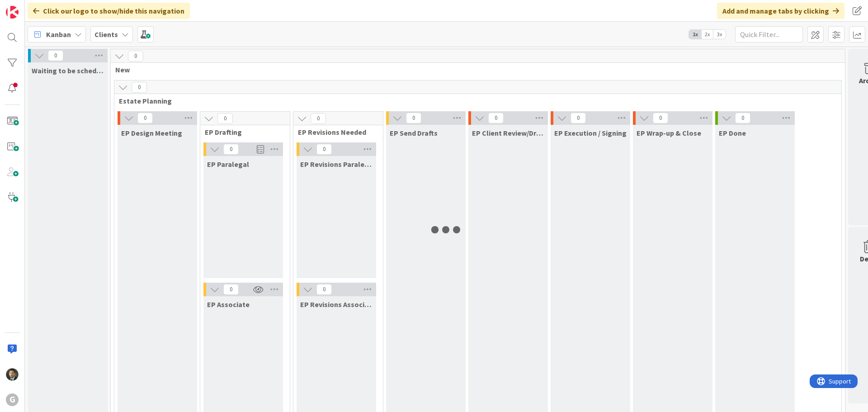  I want to click on div: Add and manage tabs by clicking, so click(781, 11).